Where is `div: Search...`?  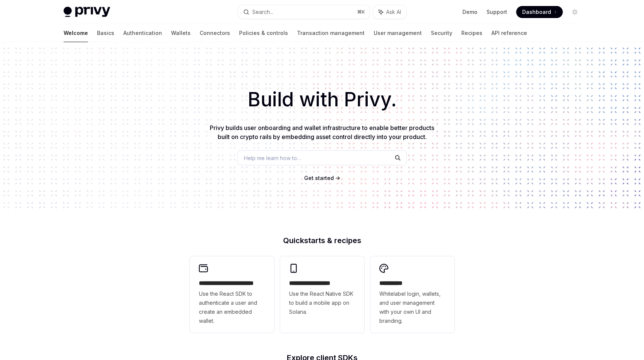
div: Search... is located at coordinates (263, 12).